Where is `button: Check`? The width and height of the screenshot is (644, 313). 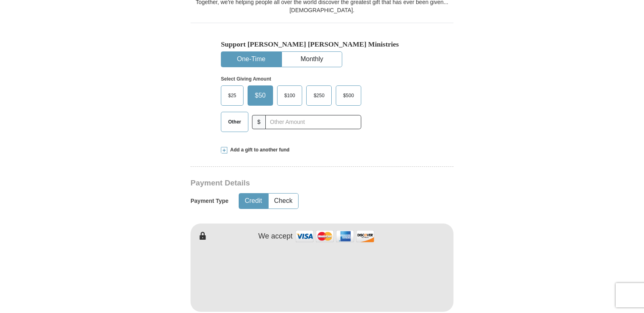 button: Check is located at coordinates (283, 201).